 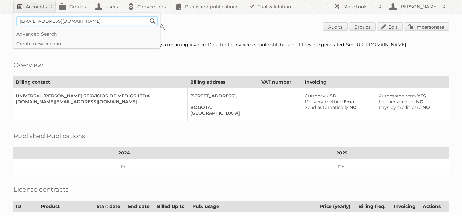 I want to click on h2: Overview, so click(x=28, y=65).